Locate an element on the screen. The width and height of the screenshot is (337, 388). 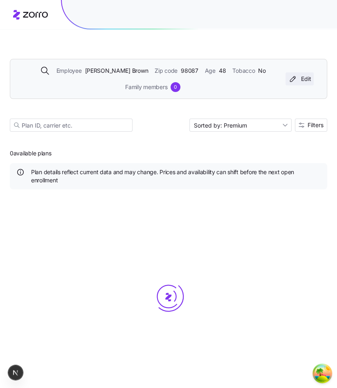
div: 0 is located at coordinates (176, 87).